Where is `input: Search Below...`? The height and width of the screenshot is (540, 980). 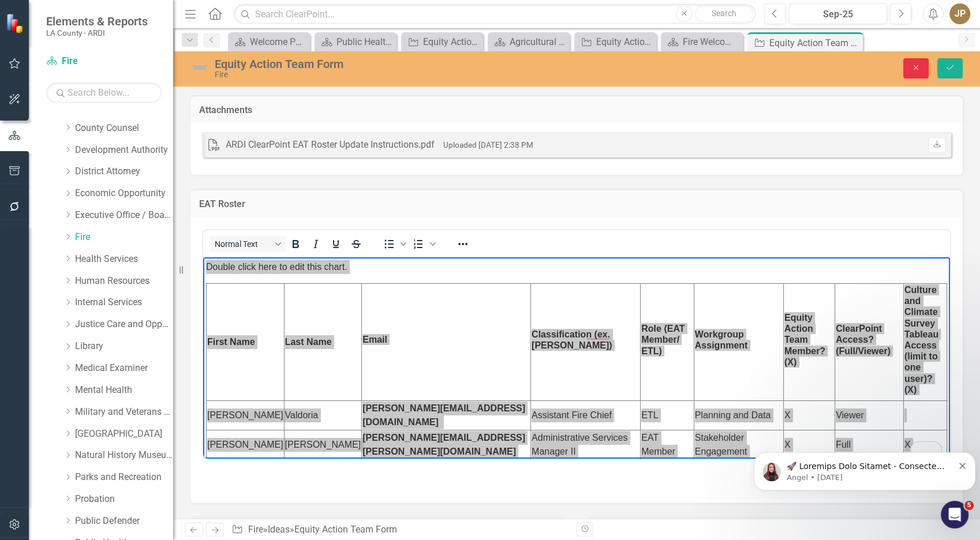
input: Search Below... is located at coordinates (104, 93).